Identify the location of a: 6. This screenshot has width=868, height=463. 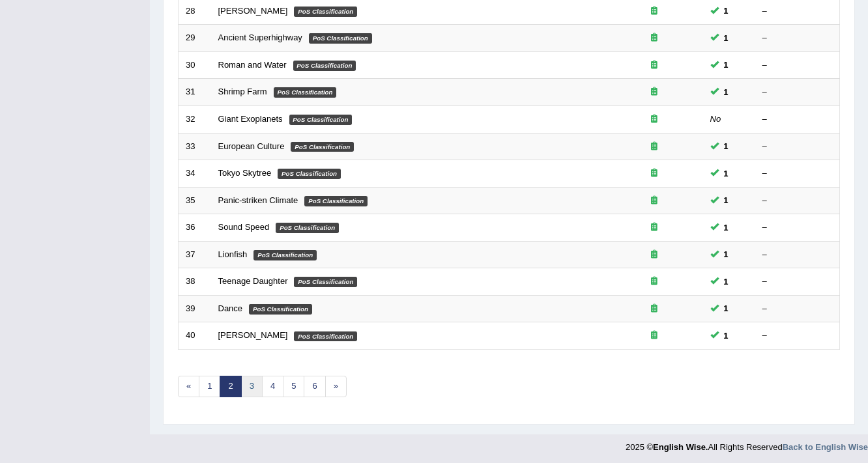
(314, 387).